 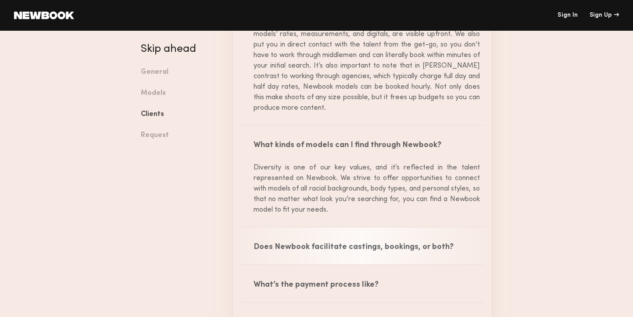 What do you see at coordinates (604, 15) in the screenshot?
I see `div: Sign Up` at bounding box center [604, 15].